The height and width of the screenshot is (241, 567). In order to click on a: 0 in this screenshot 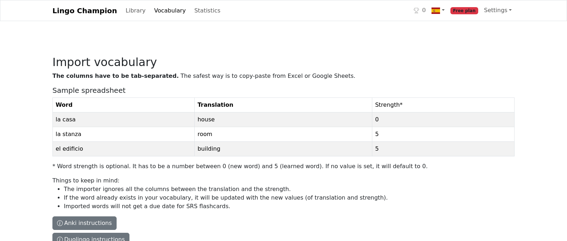, I will do `click(419, 10)`.